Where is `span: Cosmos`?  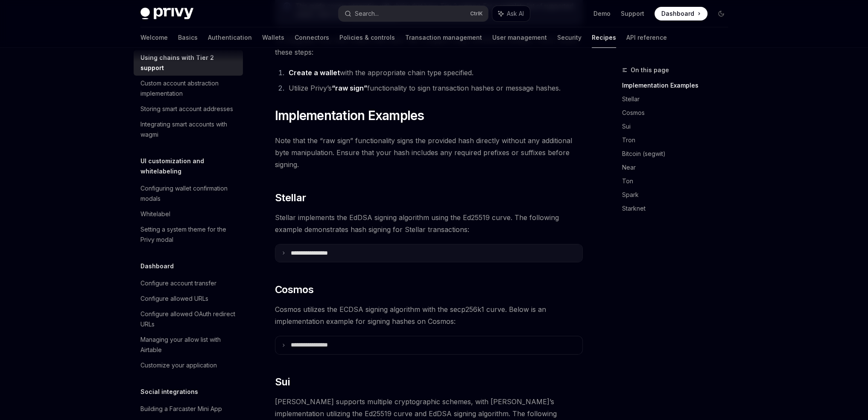 span: Cosmos is located at coordinates (294, 289).